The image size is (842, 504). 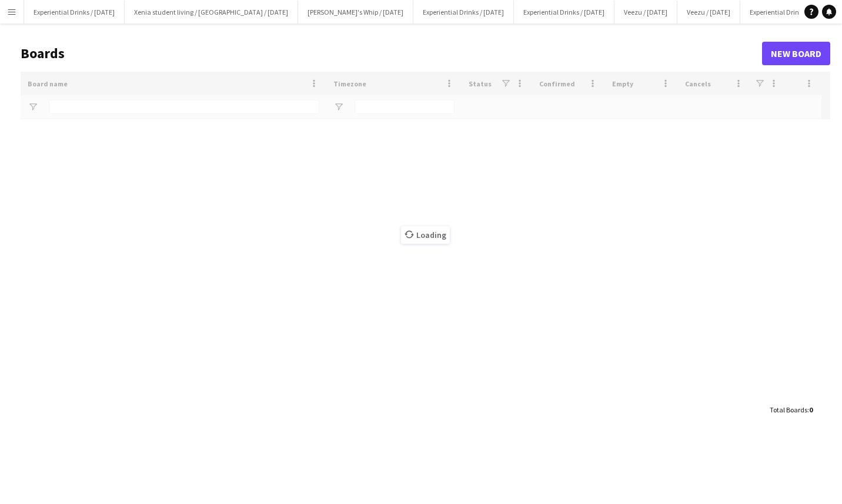 What do you see at coordinates (796, 54) in the screenshot?
I see `a: New Board` at bounding box center [796, 54].